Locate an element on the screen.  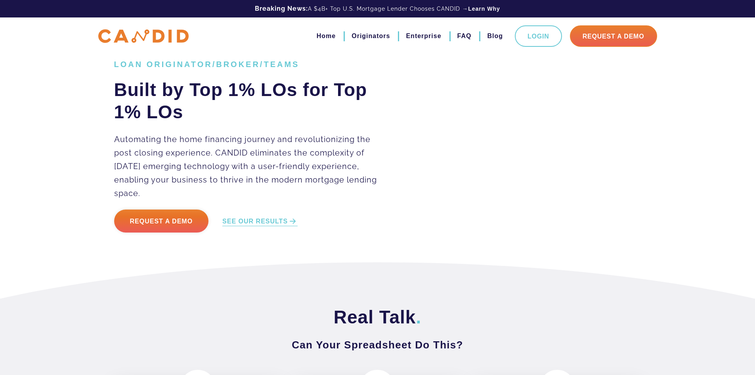
h1: LOAN ORIGINATOR/BROKER/TEAMS is located at coordinates (251, 64).